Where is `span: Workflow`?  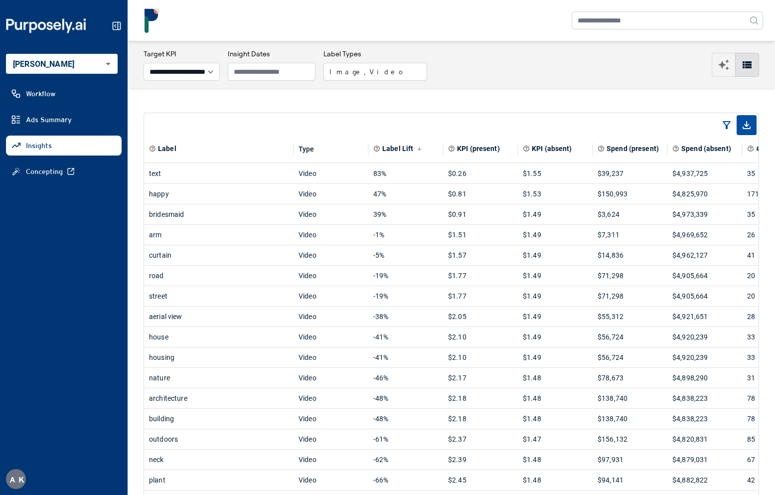
span: Workflow is located at coordinates (40, 94).